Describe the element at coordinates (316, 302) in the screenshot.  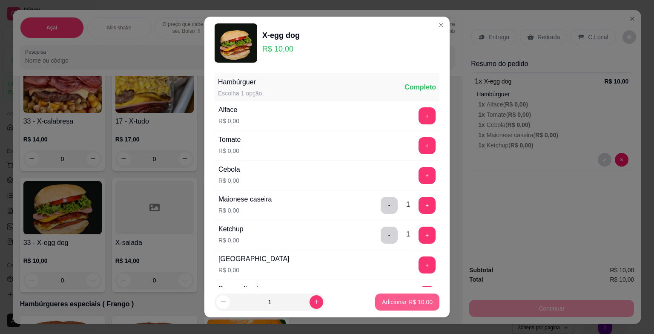
I see `button: increase-product-quantity` at that location.